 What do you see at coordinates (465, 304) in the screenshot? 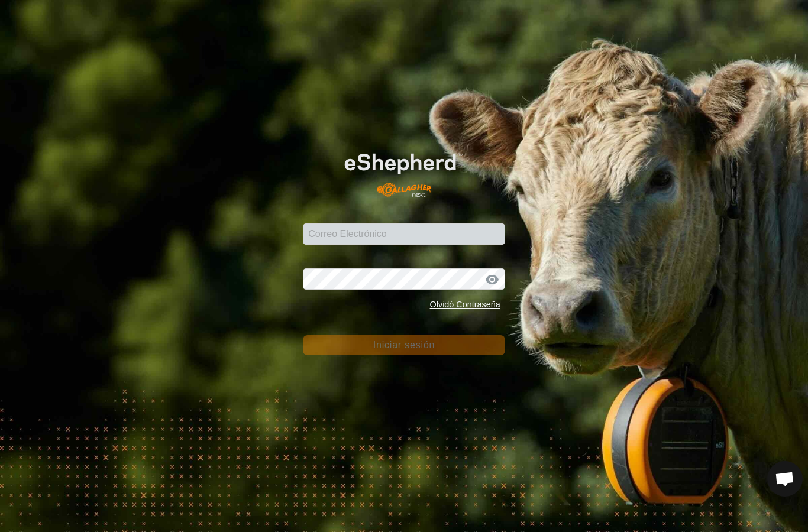
I see `a: Olvidó Contraseña` at bounding box center [465, 304].